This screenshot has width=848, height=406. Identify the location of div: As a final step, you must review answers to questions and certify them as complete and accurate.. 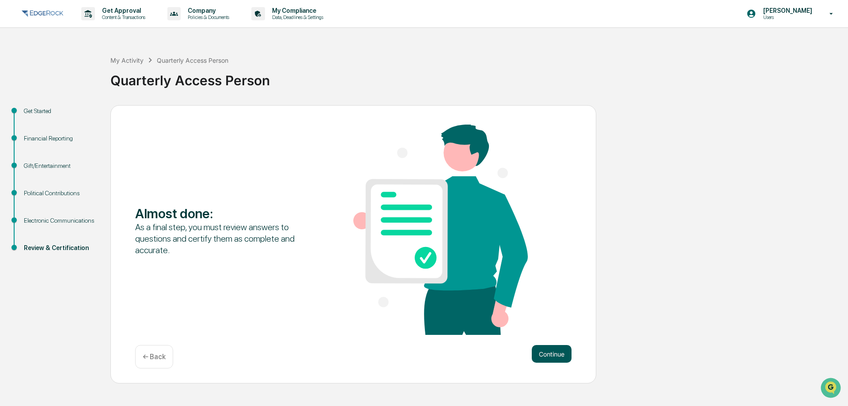
(222, 239).